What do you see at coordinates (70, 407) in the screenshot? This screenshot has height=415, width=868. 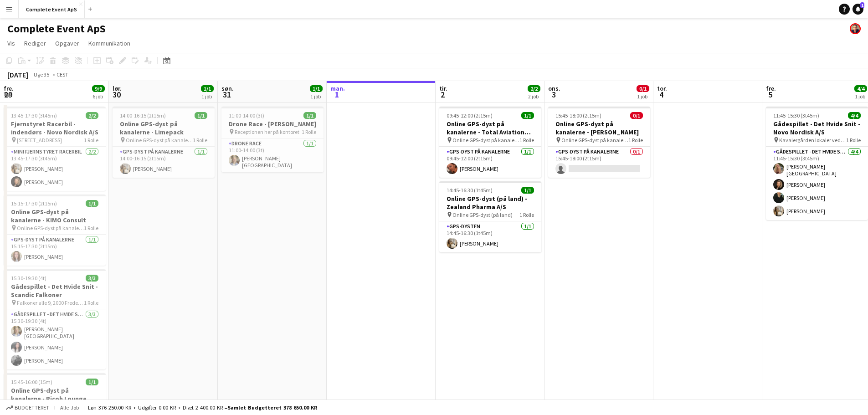 I see `span: Alle job` at bounding box center [70, 407].